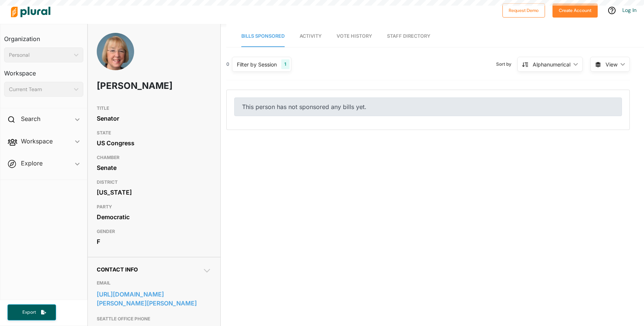 The image size is (644, 326). I want to click on div: Alphanumerical, so click(552, 64).